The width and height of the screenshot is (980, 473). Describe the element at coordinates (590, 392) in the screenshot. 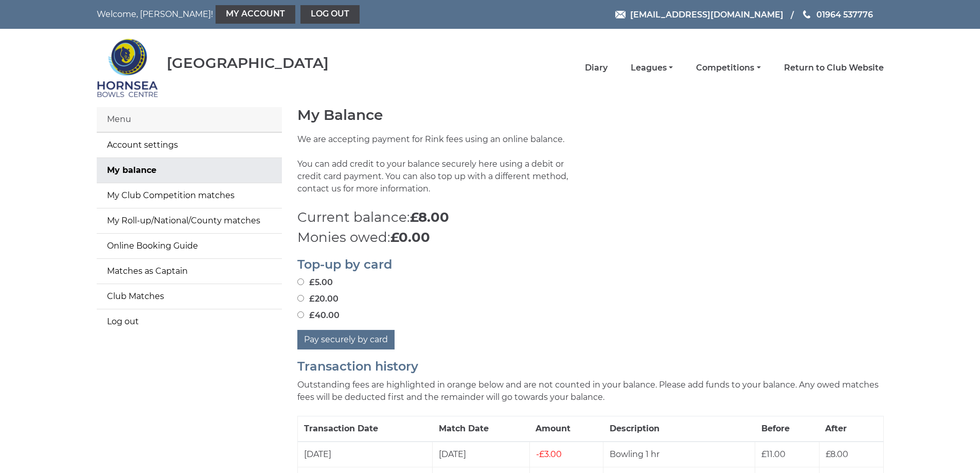

I see `p: Outstanding fees are highlighted in orange below and are not counted in your balance. Please add ...` at that location.